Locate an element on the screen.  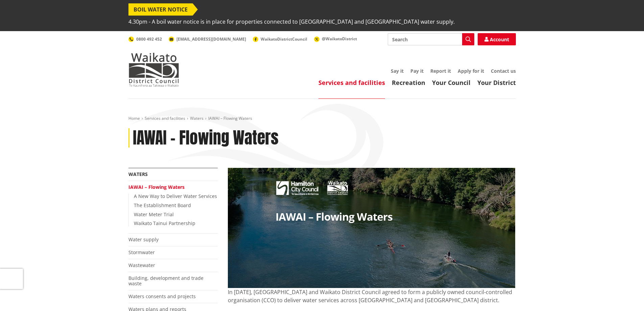
a: Report it is located at coordinates (441, 71).